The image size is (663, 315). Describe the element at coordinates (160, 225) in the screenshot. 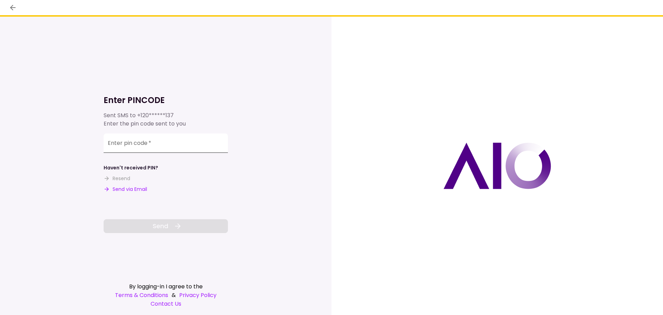

I see `span: Send` at that location.